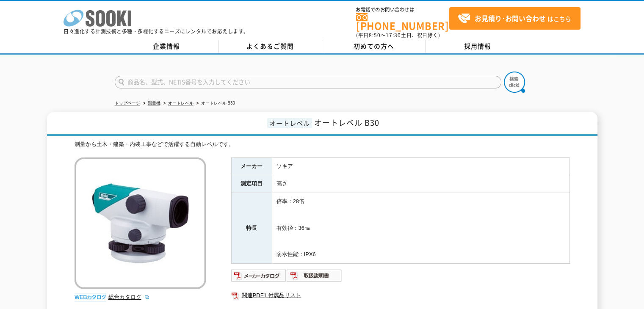 The height and width of the screenshot is (309, 644). Describe the element at coordinates (421, 228) in the screenshot. I see `td: 倍率：28倍 有効径：36㎜ 防水性能：IPX6` at that location.